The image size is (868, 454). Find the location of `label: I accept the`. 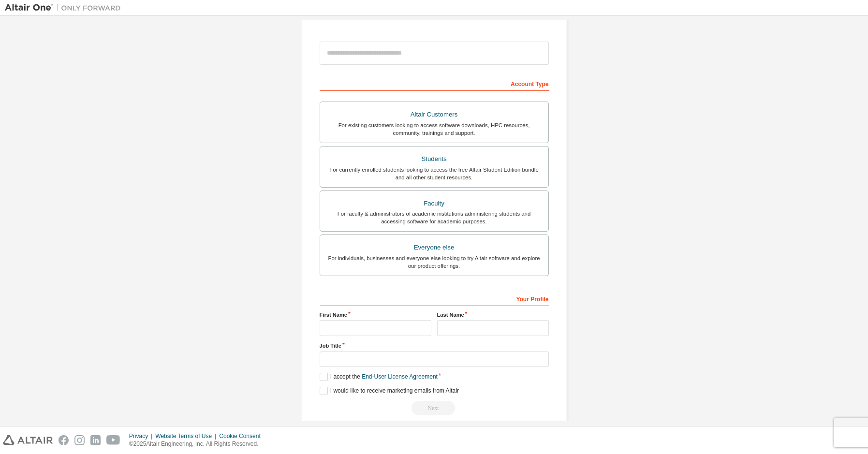

label: I accept the is located at coordinates (379, 377).